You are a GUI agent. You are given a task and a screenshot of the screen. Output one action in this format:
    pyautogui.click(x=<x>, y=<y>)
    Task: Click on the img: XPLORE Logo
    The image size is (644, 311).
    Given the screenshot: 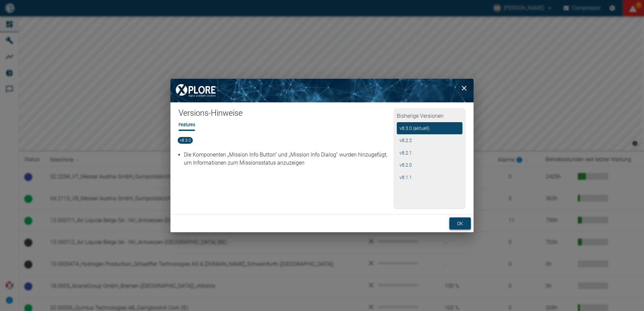 What is the action you would take?
    pyautogui.click(x=195, y=91)
    